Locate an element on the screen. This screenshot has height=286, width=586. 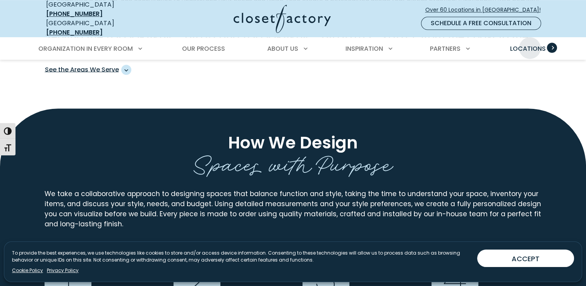
button: See the Areas We Serve is located at coordinates (88, 70).